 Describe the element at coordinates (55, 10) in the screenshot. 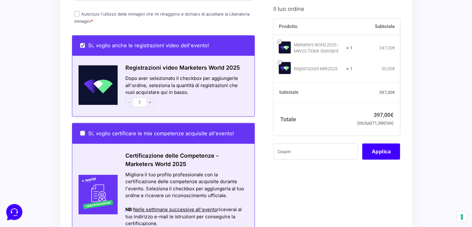

I see `h2: Ciao da Marketers 👋` at that location.